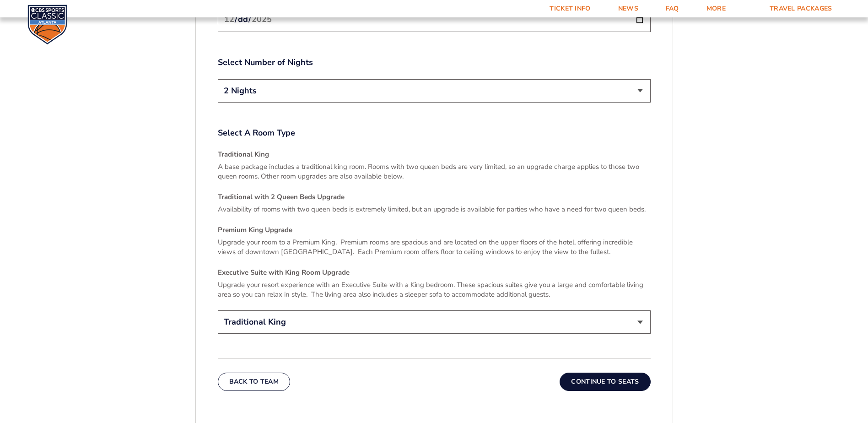 Image resolution: width=868 pixels, height=423 pixels. What do you see at coordinates (434, 230) in the screenshot?
I see `h4: Premium King Upgrade` at bounding box center [434, 230].